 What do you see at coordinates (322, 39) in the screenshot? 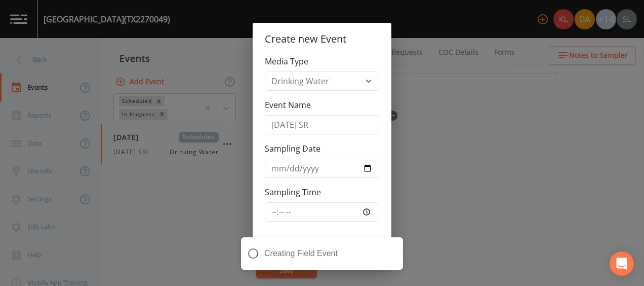
I see `h2: Create new Event` at bounding box center [322, 39].